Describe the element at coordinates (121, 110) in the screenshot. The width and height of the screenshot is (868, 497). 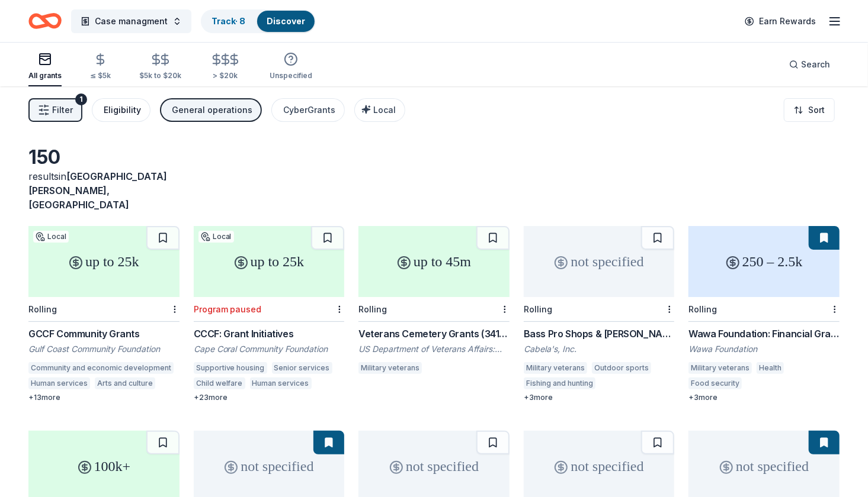
I see `button: Eligibility` at that location.